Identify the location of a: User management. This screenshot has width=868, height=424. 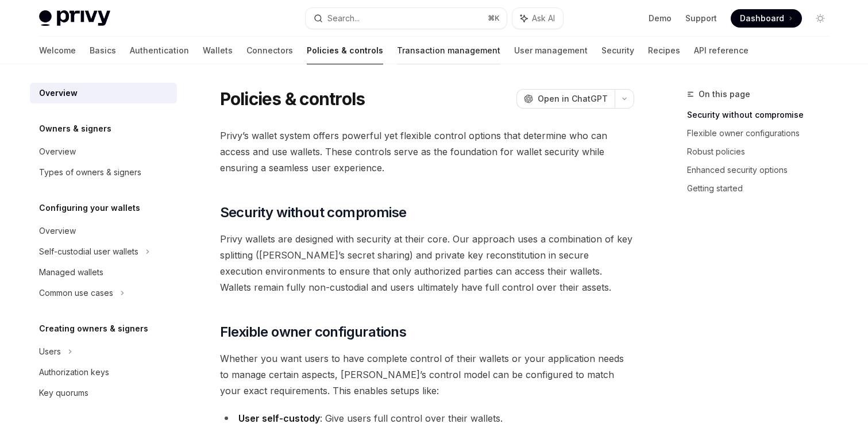
(551, 50).